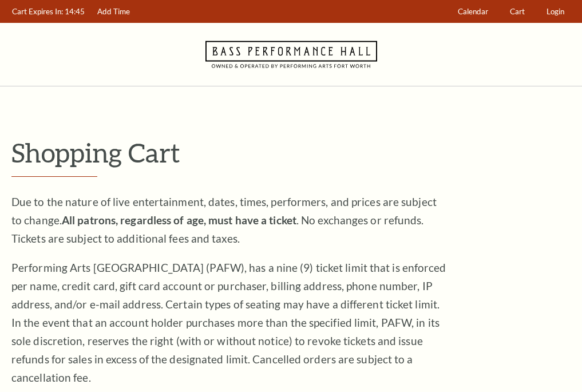  What do you see at coordinates (179, 220) in the screenshot?
I see `strong: All patrons, regardless of age, must have a ticket` at bounding box center [179, 220].